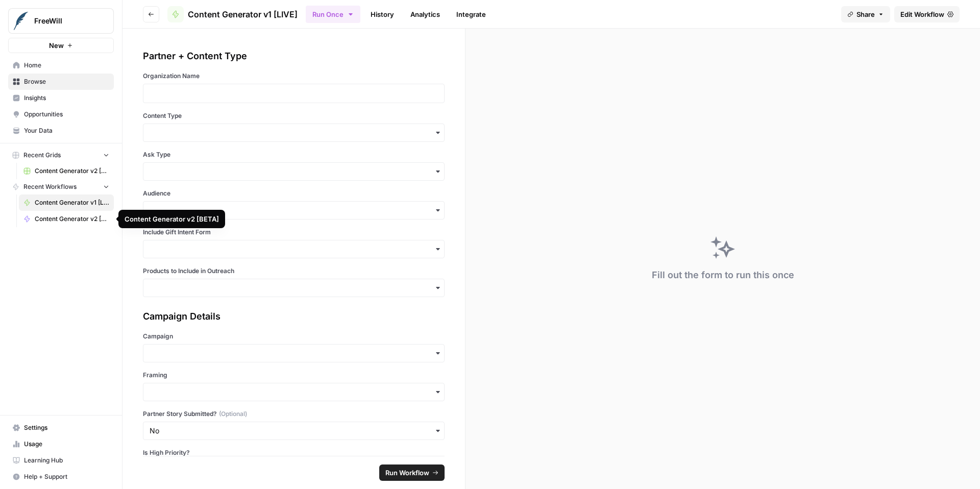  Describe the element at coordinates (66, 114) in the screenshot. I see `span: Opportunities` at that location.